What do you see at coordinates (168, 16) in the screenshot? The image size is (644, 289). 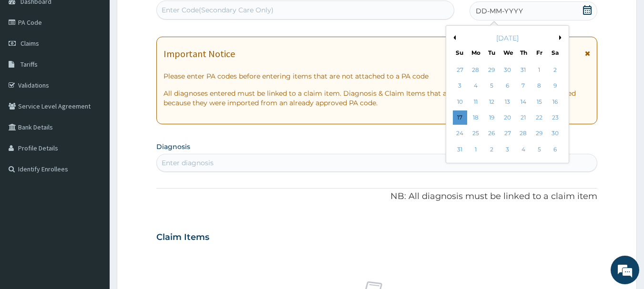 I see `div: Minimize live chat window` at bounding box center [168, 16].